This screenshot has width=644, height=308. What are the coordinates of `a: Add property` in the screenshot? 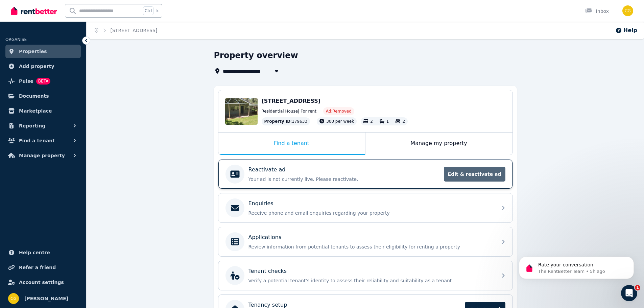 It's located at (43, 66).